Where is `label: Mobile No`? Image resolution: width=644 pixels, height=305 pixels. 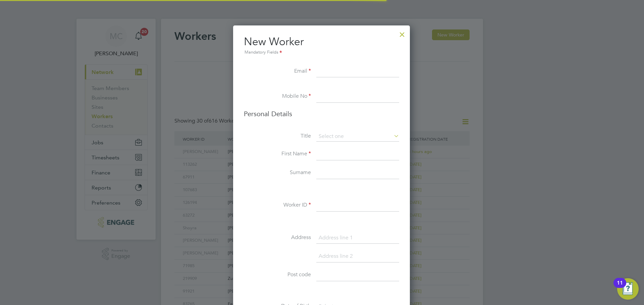 label: Mobile No is located at coordinates (277, 96).